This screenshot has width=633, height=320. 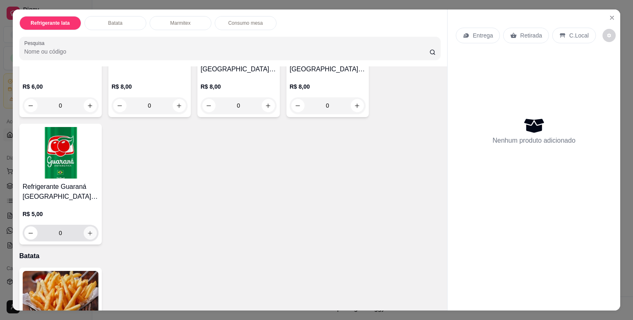 I want to click on input: Pesquisa, so click(x=227, y=52).